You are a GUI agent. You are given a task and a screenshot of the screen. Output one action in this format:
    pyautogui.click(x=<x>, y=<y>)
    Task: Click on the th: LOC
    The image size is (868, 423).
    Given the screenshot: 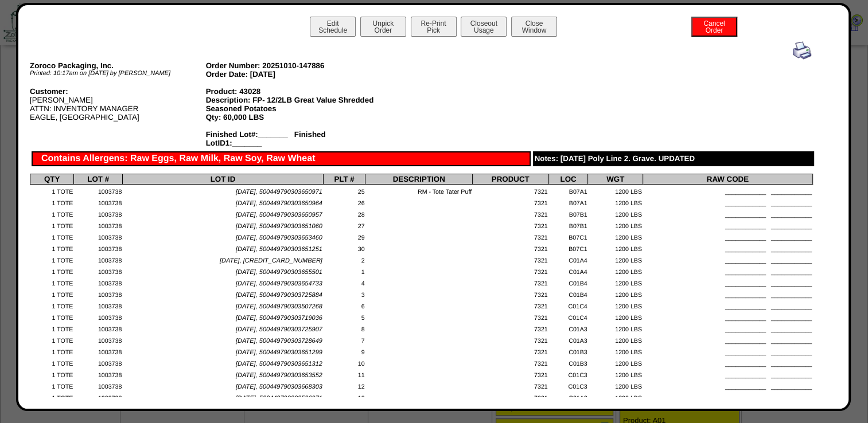 What is the action you would take?
    pyautogui.click(x=568, y=179)
    